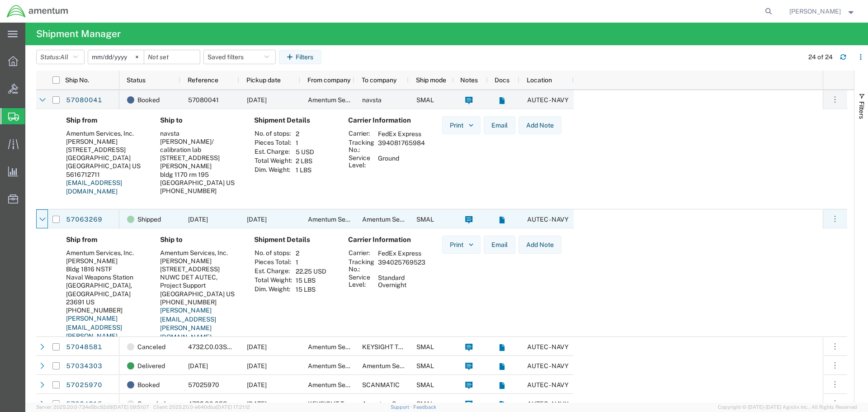 Image resolution: width=868 pixels, height=412 pixels. I want to click on a: 57048581, so click(84, 348).